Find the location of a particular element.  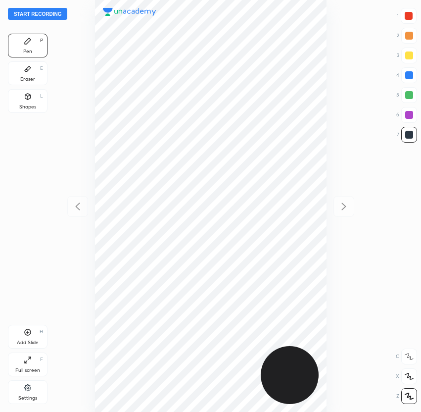

div: 6 is located at coordinates (407, 115).